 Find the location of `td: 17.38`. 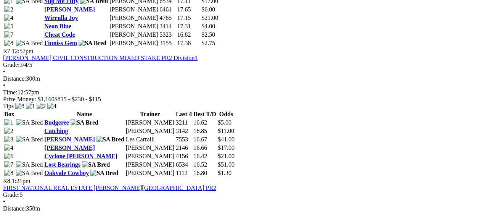

td: 17.38 is located at coordinates (189, 43).